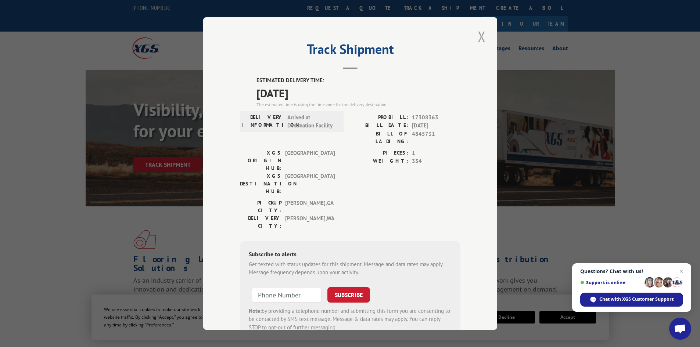  What do you see at coordinates (261, 207) in the screenshot?
I see `label: PICKUP CITY:` at bounding box center [261, 207].